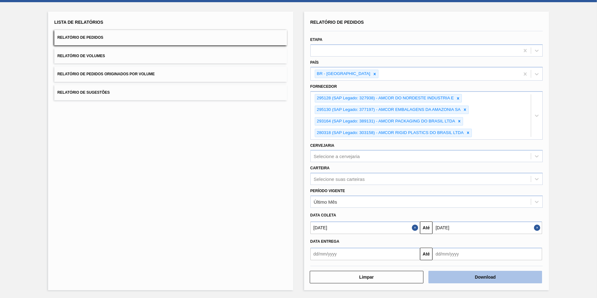 This screenshot has width=597, height=298. What do you see at coordinates (322, 145) in the screenshot?
I see `label: Cervejaria` at bounding box center [322, 145].